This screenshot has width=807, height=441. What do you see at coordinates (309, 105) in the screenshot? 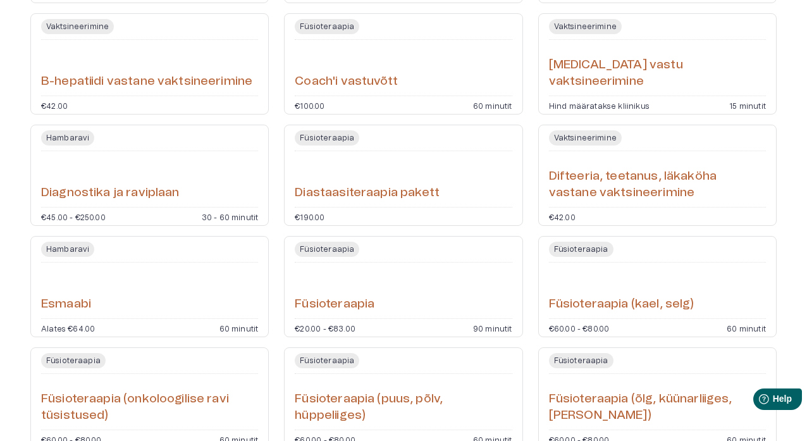
I see `p: €100.00` at bounding box center [309, 105].